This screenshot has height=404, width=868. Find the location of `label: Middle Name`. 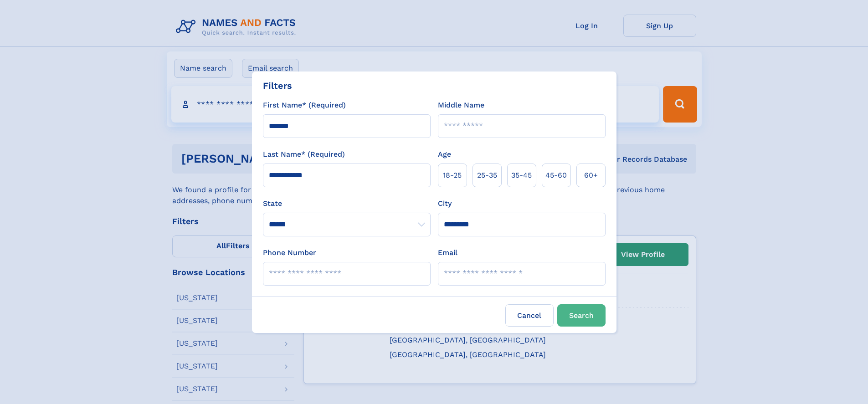

label: Middle Name is located at coordinates (461, 105).